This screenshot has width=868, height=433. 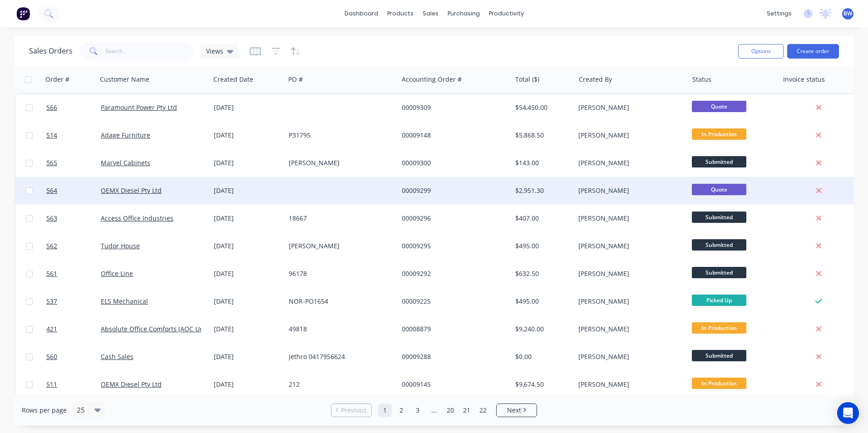 What do you see at coordinates (44, 410) in the screenshot?
I see `span: Rows per page` at bounding box center [44, 410].